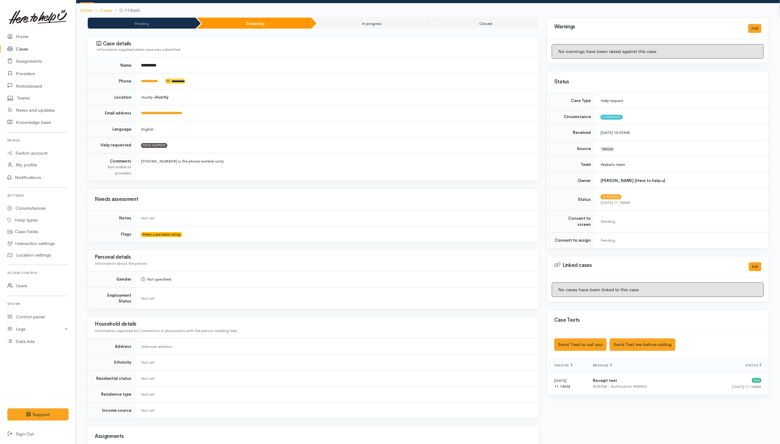 The image size is (780, 444). Describe the element at coordinates (38, 273) in the screenshot. I see `h6: Access control` at that location.